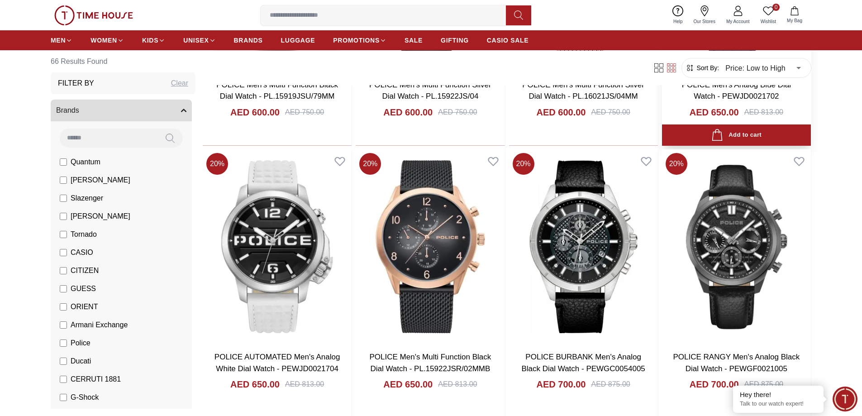 The image size is (862, 416). What do you see at coordinates (356, 40) in the screenshot?
I see `span: PROMOTIONS` at bounding box center [356, 40].